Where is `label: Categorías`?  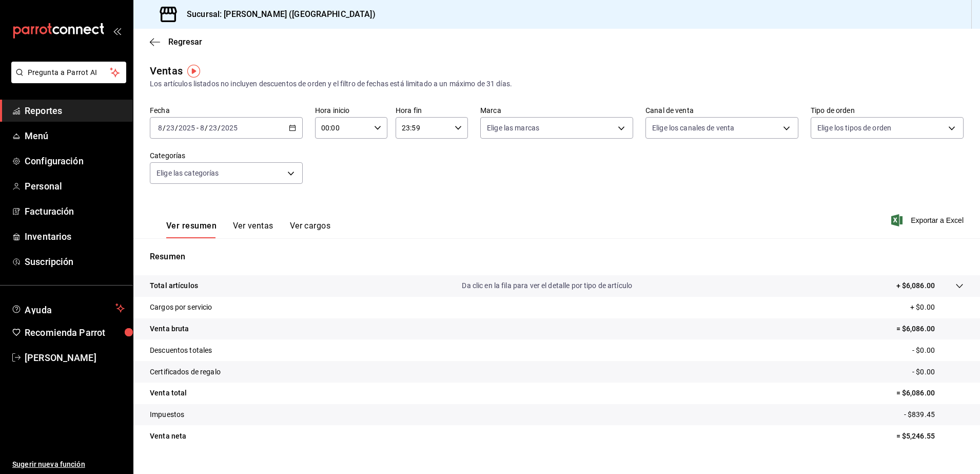
label: Categorías is located at coordinates (226, 156).